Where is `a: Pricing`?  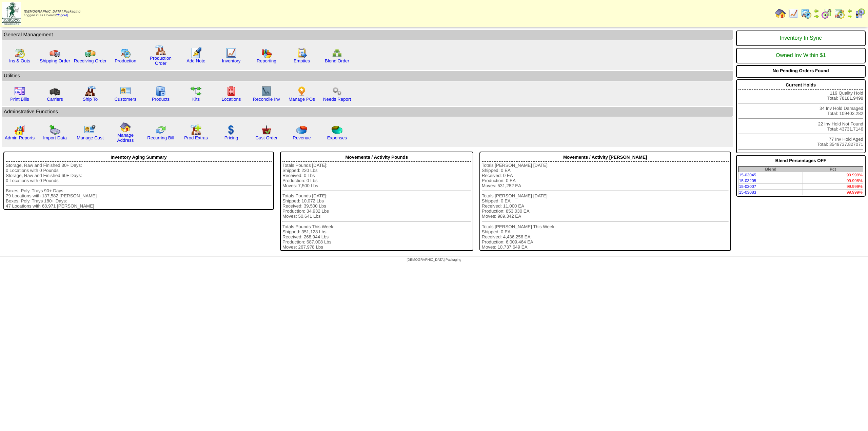 a: Pricing is located at coordinates (232, 138).